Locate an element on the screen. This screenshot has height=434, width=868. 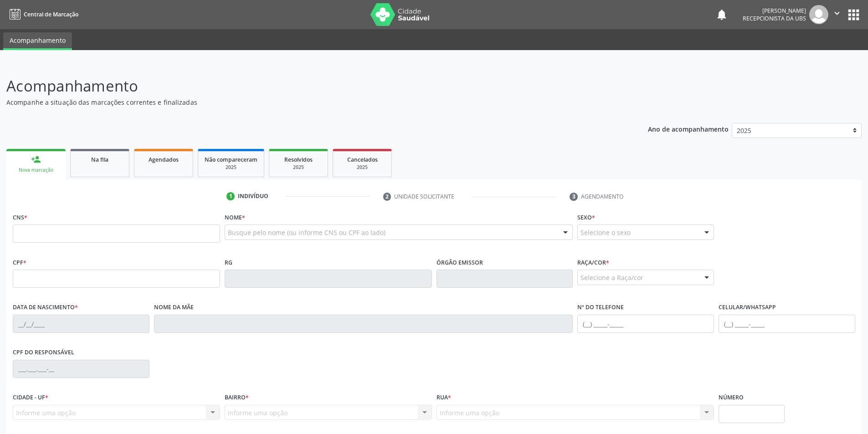
span: Na fila is located at coordinates (100, 160).